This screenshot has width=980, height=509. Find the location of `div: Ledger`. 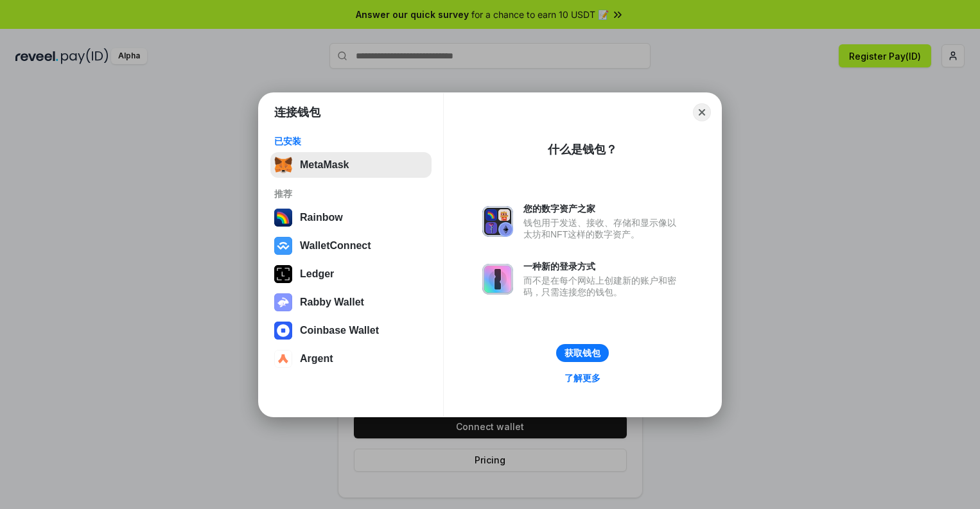

div: Ledger is located at coordinates (317, 274).